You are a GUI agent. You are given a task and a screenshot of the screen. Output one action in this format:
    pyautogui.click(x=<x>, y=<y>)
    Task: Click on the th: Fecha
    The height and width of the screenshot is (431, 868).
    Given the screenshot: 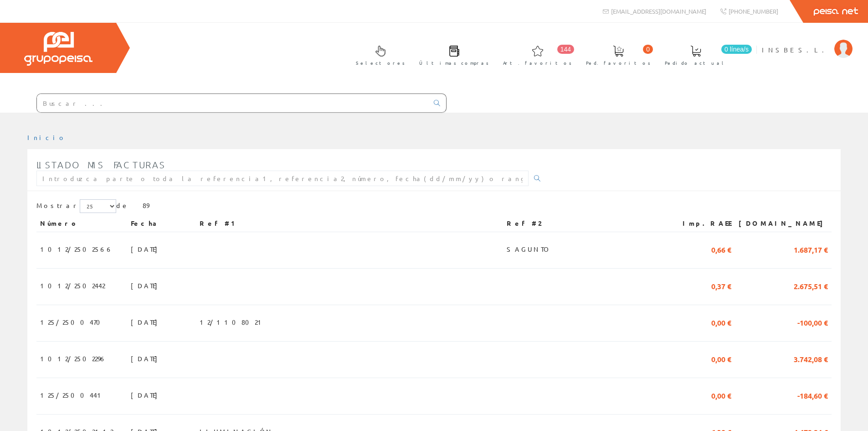 What is the action you would take?
    pyautogui.click(x=161, y=223)
    